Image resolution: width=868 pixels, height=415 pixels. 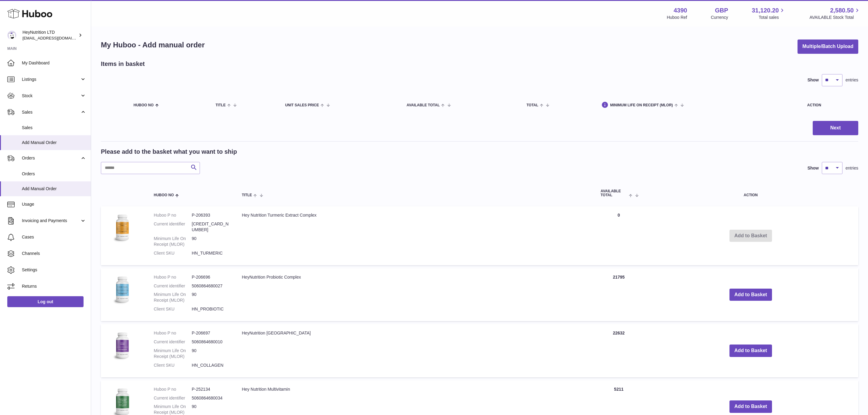 What do you see at coordinates (122, 227) in the screenshot?
I see `img: Hey Nutrition Turmeric Extract Complex` at bounding box center [122, 227].